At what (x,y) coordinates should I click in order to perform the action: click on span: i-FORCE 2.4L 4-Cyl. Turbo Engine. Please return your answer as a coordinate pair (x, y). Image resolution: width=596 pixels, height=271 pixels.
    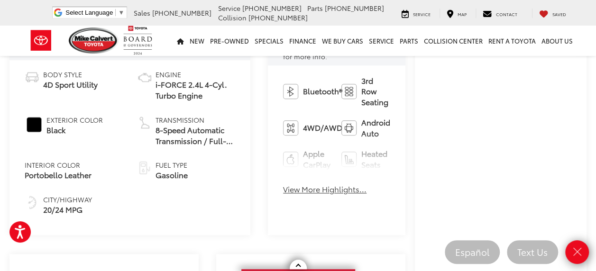
    Looking at the image, I should click on (195, 90).